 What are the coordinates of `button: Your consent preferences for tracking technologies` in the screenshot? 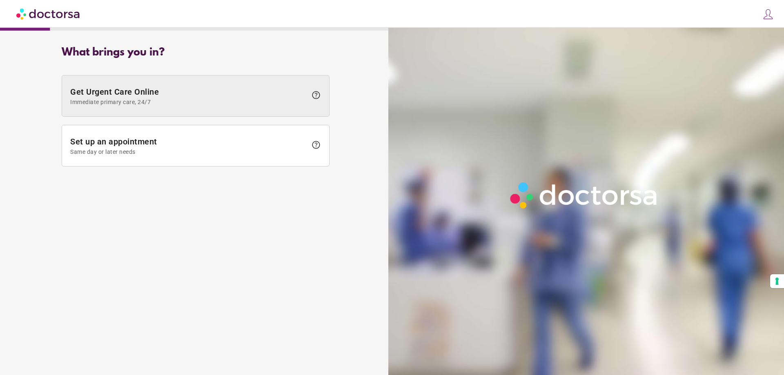 It's located at (777, 281).